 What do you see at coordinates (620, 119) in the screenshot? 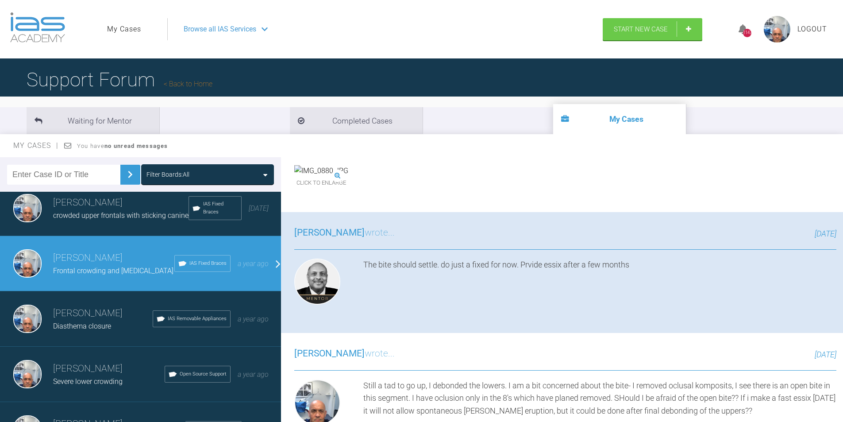
I see `li: My Cases` at bounding box center [620, 119].